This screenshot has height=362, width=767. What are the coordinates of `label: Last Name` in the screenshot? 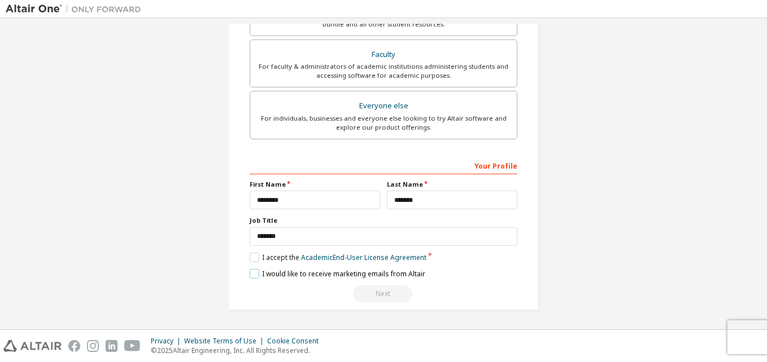 It's located at (452, 185).